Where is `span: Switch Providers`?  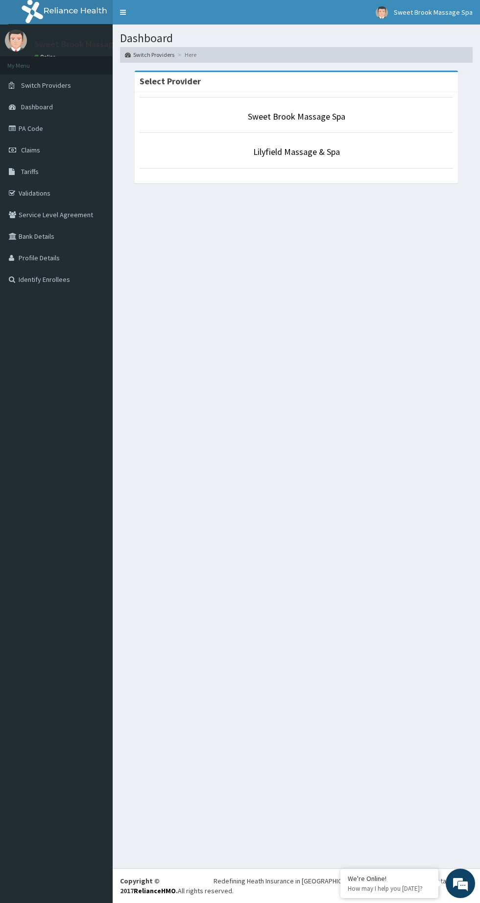
span: Switch Providers is located at coordinates (46, 85).